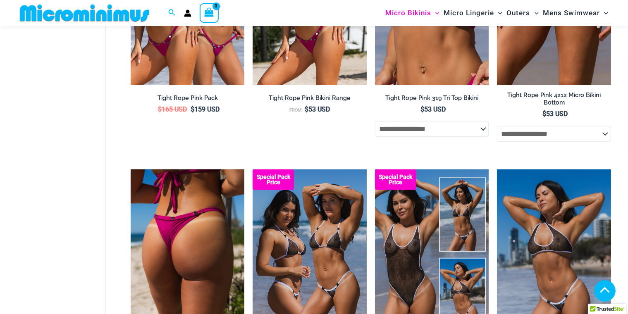  What do you see at coordinates (188, 100) in the screenshot?
I see `a: Tight Rope Pink Pack` at bounding box center [188, 100].